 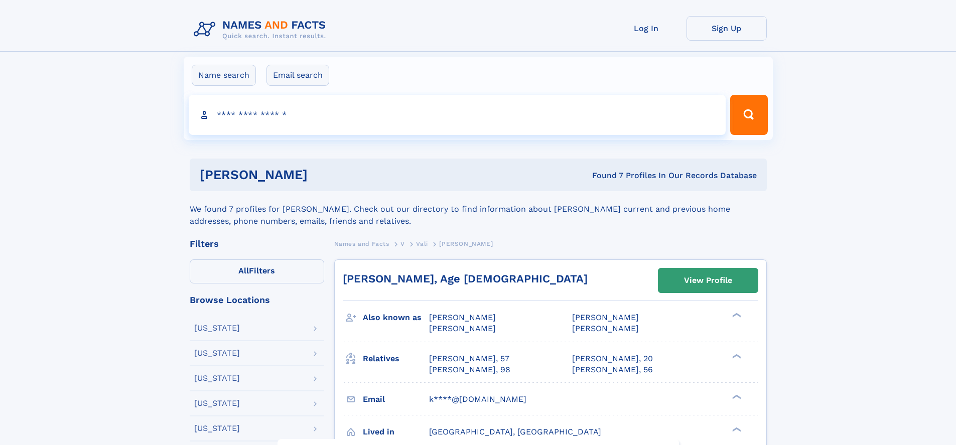 What do you see at coordinates (603, 176) in the screenshot?
I see `div: Found 7 Profiles In Our Records Database` at bounding box center [603, 176].